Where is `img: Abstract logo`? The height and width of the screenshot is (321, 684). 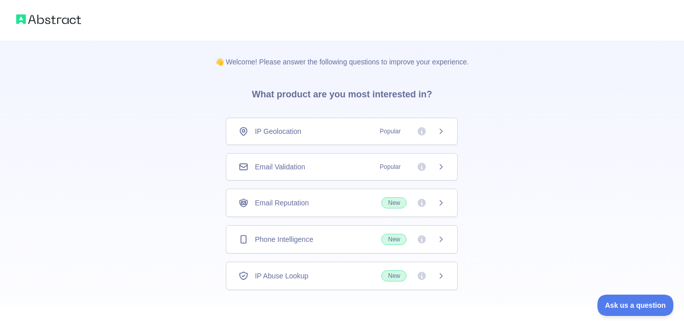 img: Abstract logo is located at coordinates (49, 19).